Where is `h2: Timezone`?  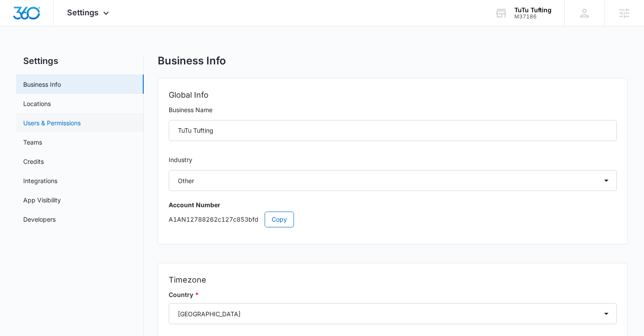 h2: Timezone is located at coordinates (393, 280).